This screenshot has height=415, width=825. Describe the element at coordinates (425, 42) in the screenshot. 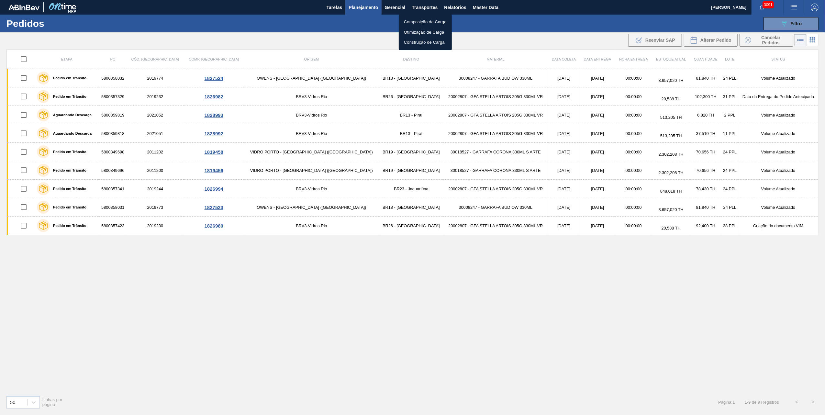

I see `a: Construção de Carga` at that location.